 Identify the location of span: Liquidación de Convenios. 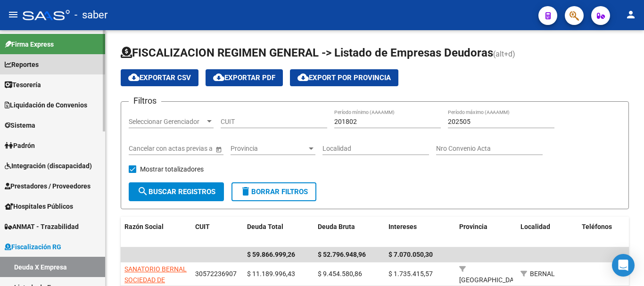
(46, 105).